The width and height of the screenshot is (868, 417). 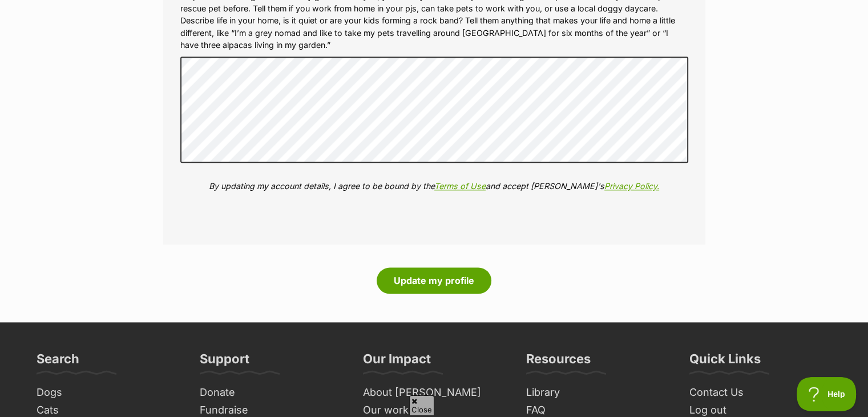 I want to click on button: Update my profile, so click(x=434, y=280).